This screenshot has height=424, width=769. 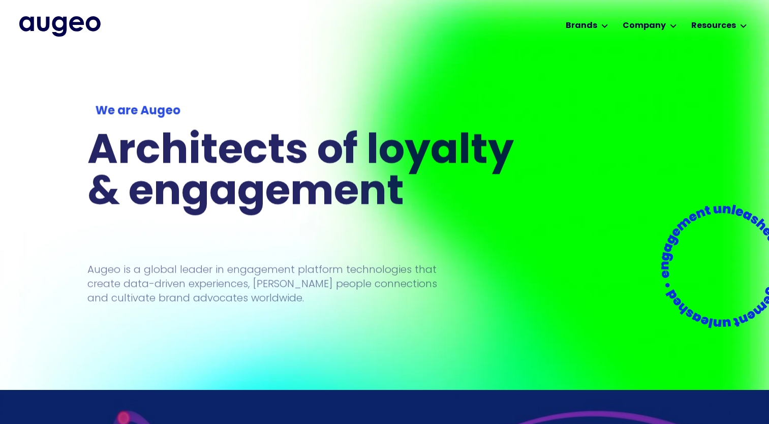 What do you see at coordinates (60, 26) in the screenshot?
I see `img: Augeo's full logo in midnight blue.` at bounding box center [60, 26].